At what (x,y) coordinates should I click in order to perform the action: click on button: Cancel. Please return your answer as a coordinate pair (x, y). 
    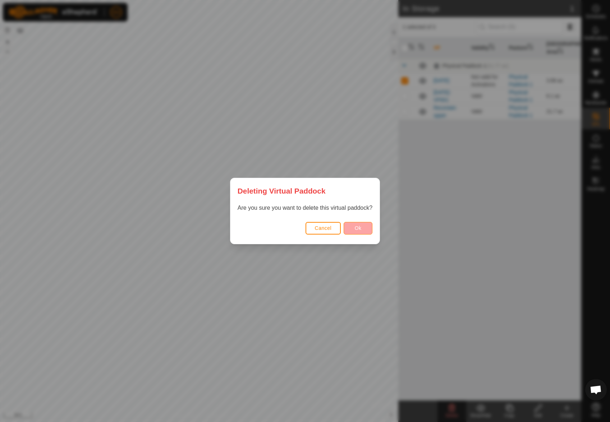
    Looking at the image, I should click on (323, 228).